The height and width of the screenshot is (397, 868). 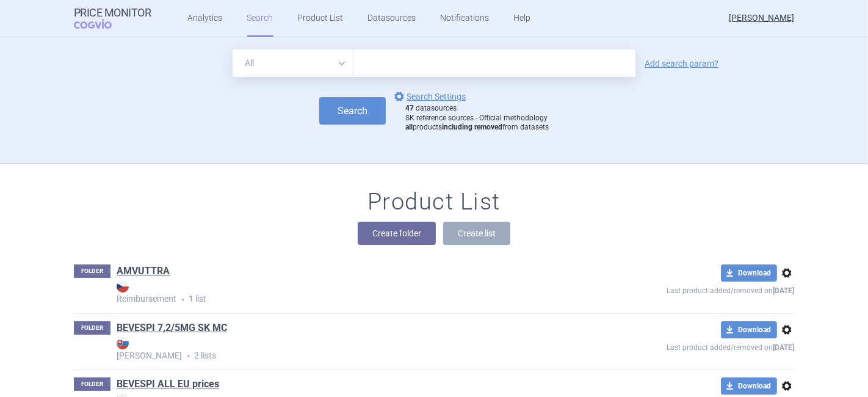 What do you see at coordinates (477, 118) in the screenshot?
I see `div: datasources SK reference sources - Official methodology products from datasets` at bounding box center [477, 118].